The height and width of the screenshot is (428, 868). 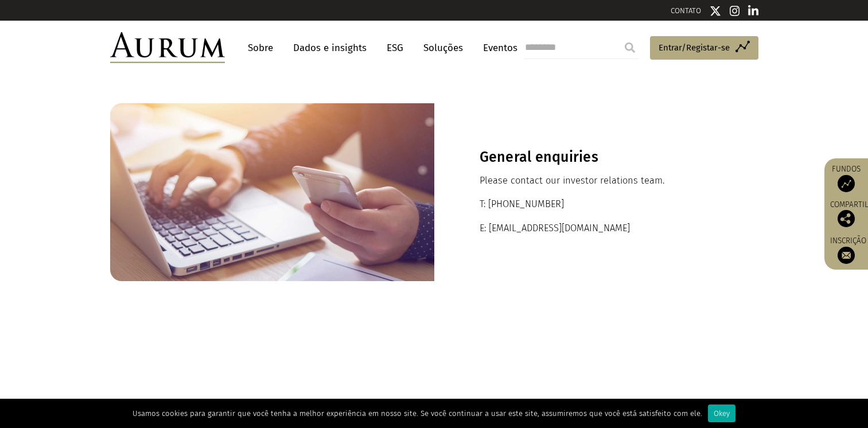 I want to click on a: Soluções, so click(x=443, y=48).